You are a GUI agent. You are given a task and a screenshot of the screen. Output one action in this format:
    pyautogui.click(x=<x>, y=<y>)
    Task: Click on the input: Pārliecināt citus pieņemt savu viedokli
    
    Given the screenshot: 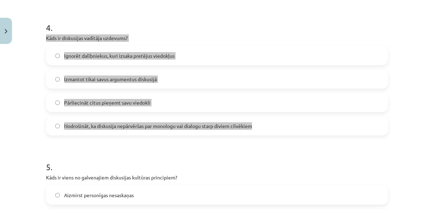 What is the action you would take?
    pyautogui.click(x=57, y=102)
    